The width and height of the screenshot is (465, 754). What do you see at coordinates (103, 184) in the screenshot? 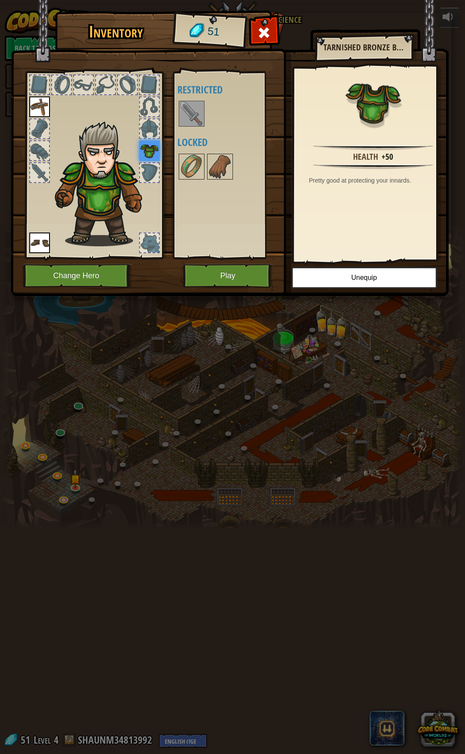
I see `img: hair_m2.png` at bounding box center [103, 184].